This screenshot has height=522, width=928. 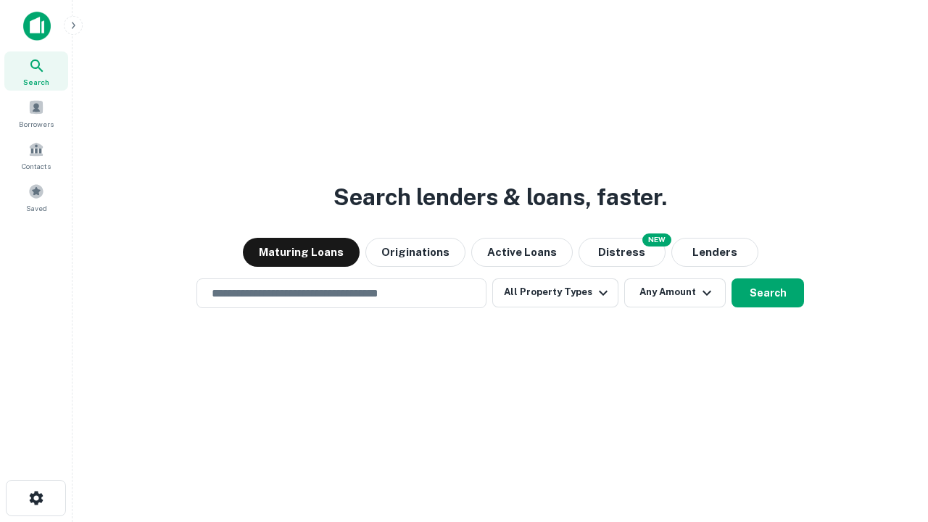 I want to click on button: Lenders, so click(x=715, y=252).